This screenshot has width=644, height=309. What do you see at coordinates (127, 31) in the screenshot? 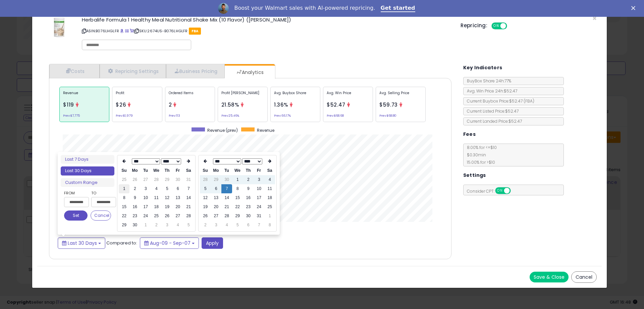
I see `a: All offer listings` at bounding box center [127, 31].